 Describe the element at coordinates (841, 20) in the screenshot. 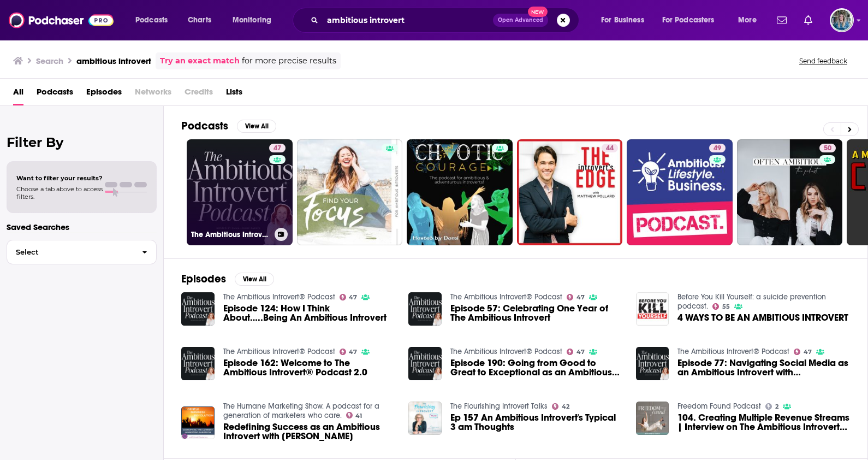

I see `span: Logged in as EllaDavidson` at that location.